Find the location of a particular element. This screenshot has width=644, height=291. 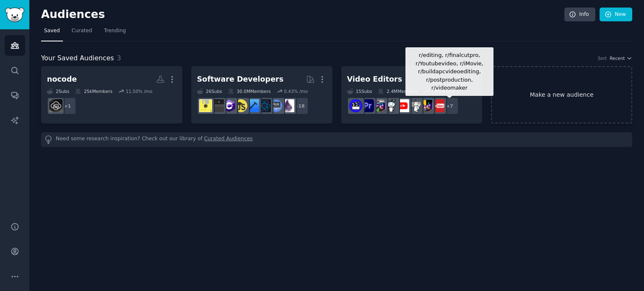

div: 26 Sub s is located at coordinates (210, 91).